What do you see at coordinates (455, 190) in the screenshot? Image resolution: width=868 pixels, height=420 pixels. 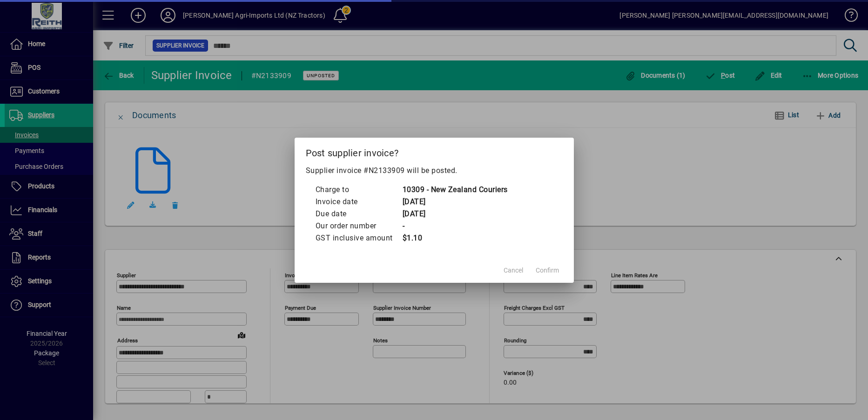 I see `td: 10309 - New Zealand Couriers` at bounding box center [455, 190].